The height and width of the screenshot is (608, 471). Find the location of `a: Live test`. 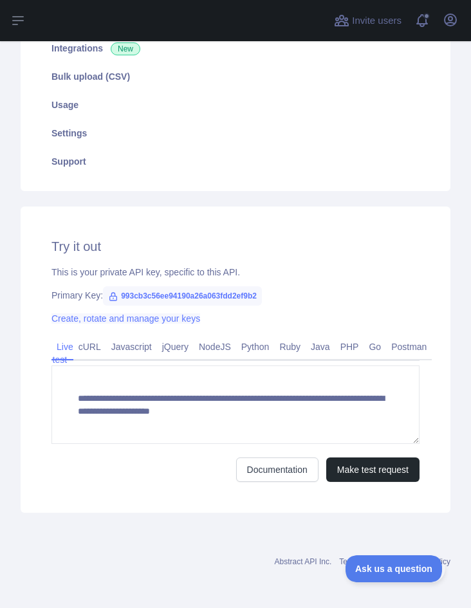

a: Live test is located at coordinates (62, 353).